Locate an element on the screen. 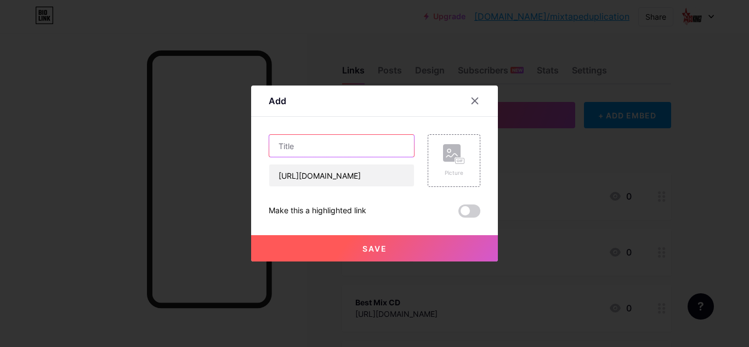 The height and width of the screenshot is (347, 749). span: Save is located at coordinates (375, 248).